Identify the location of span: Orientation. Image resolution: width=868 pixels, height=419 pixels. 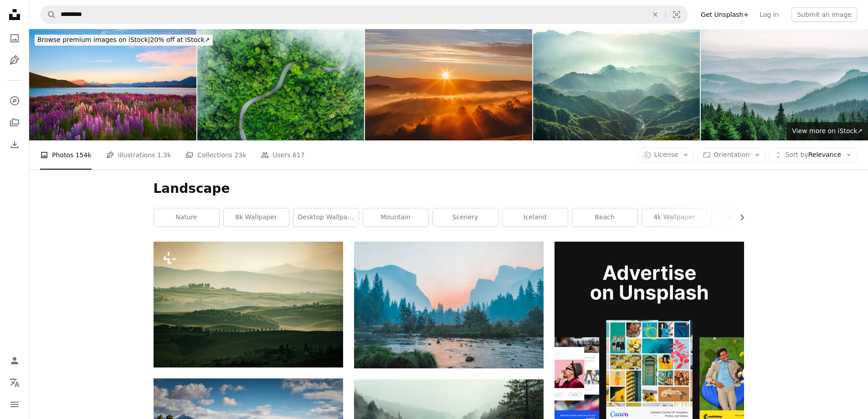
(731, 154).